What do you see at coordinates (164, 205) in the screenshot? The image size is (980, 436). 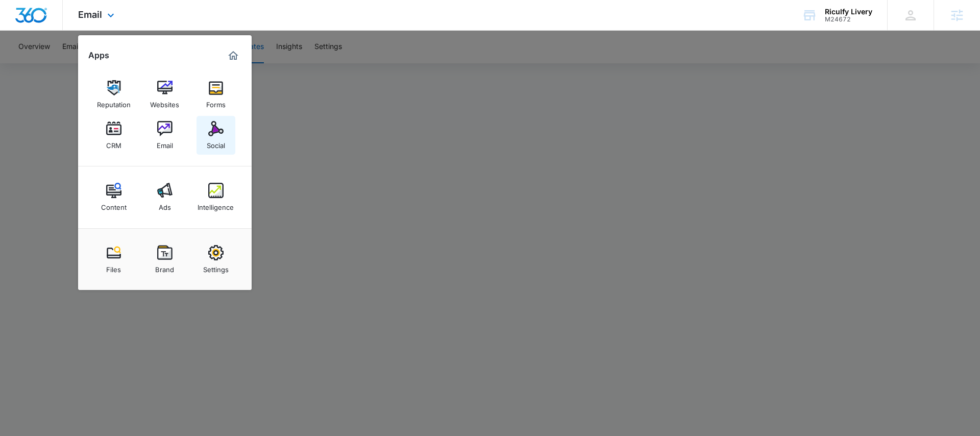 I see `div: Ads` at bounding box center [164, 205].